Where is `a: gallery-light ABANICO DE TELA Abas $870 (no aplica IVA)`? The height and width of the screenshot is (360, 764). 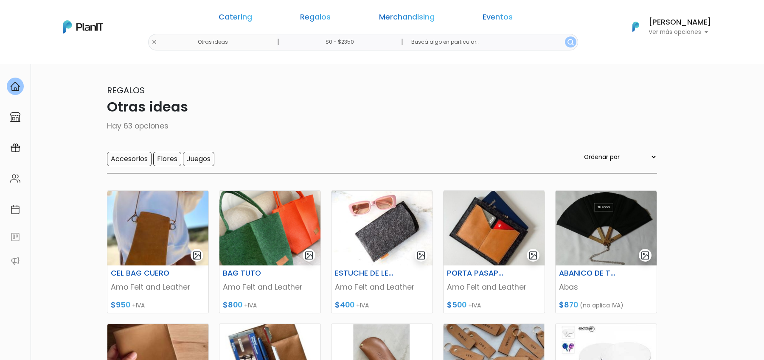
a: gallery-light ABANICO DE TELA Abas $870 (no aplica IVA) is located at coordinates (606, 252).